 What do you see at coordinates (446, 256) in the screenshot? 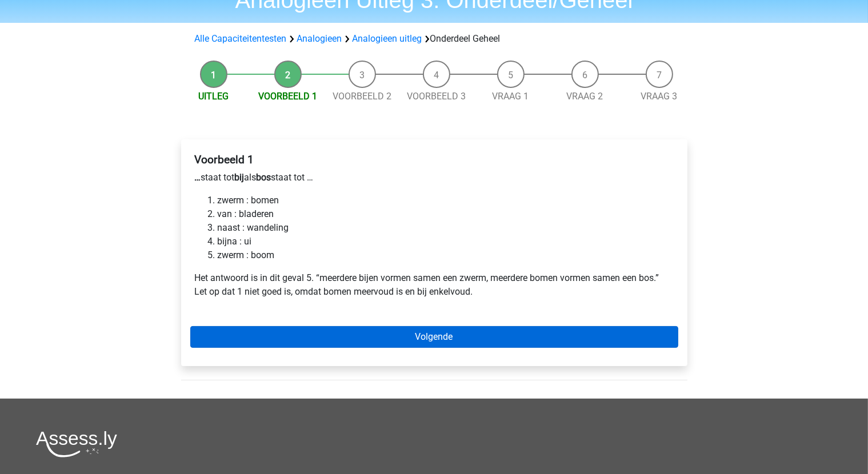
I see `li: zwerm : boom` at bounding box center [446, 256].